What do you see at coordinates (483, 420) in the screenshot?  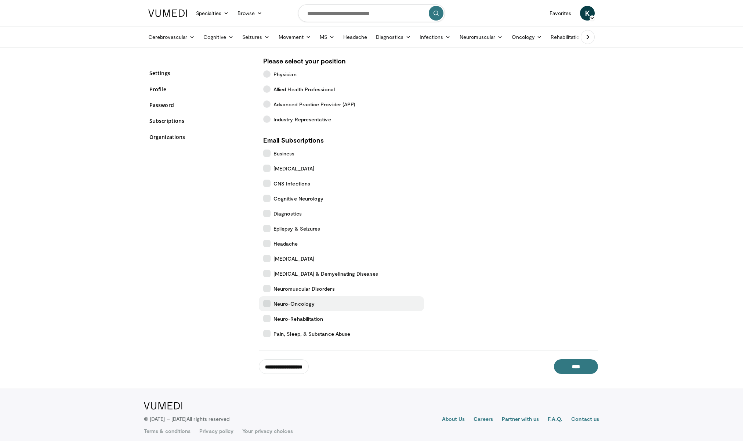 I see `a: Careers` at bounding box center [483, 420].